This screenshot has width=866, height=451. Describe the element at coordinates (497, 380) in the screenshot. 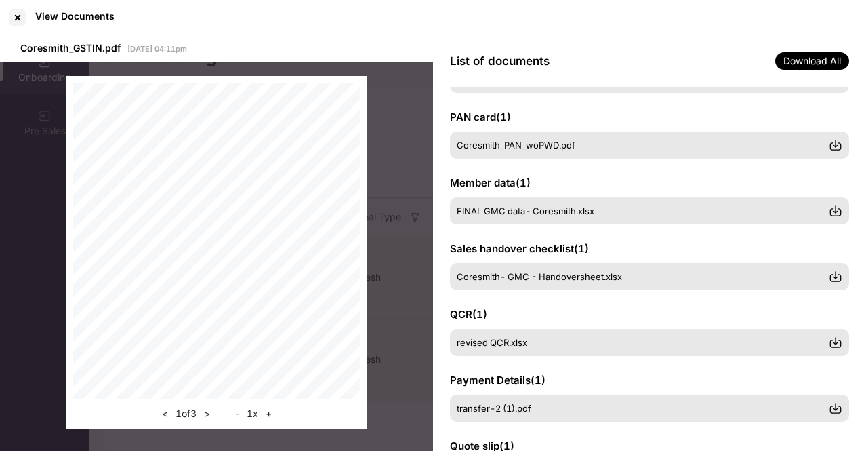

I see `span: Payment Details ( 1 )` at that location.